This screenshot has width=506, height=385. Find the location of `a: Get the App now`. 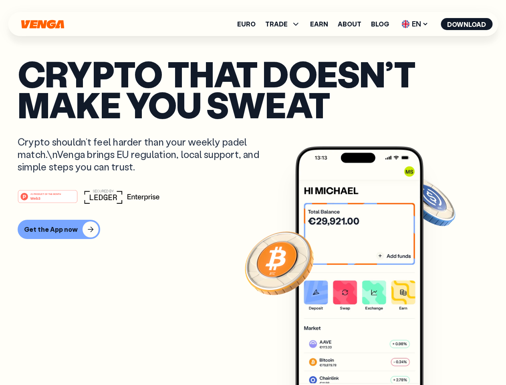

a: Get the App now is located at coordinates (253, 229).